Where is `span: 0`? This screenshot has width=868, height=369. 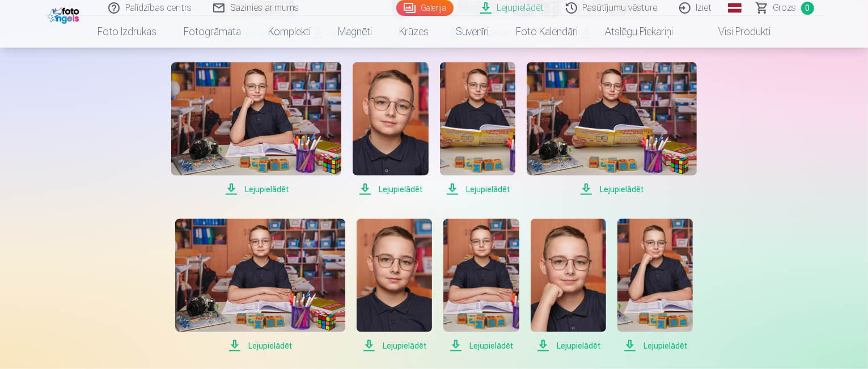 span: 0 is located at coordinates (808, 8).